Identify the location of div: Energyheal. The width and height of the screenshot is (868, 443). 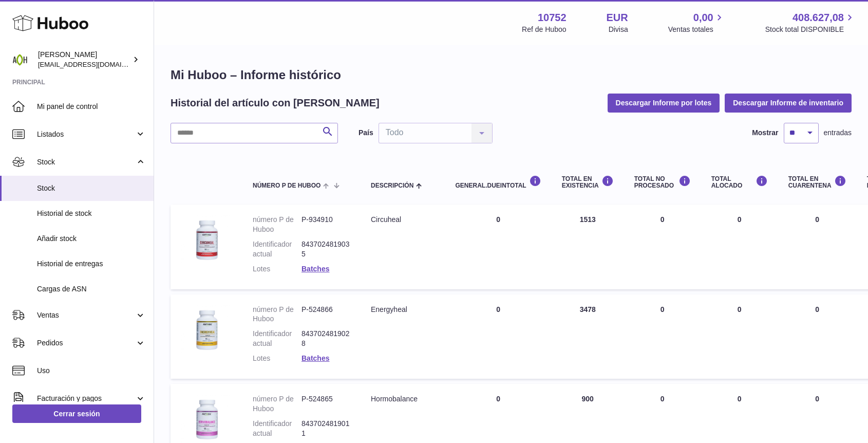
(402, 309).